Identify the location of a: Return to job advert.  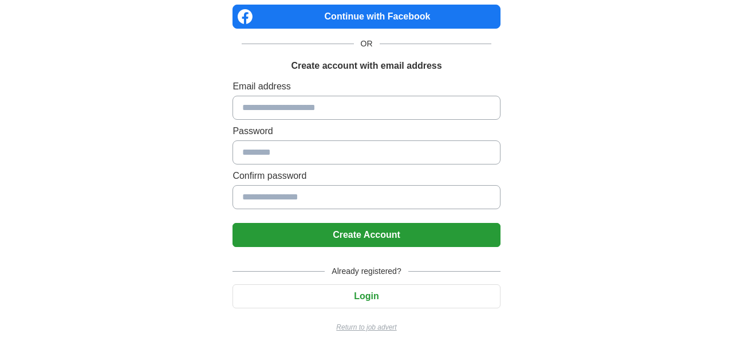
(366, 327).